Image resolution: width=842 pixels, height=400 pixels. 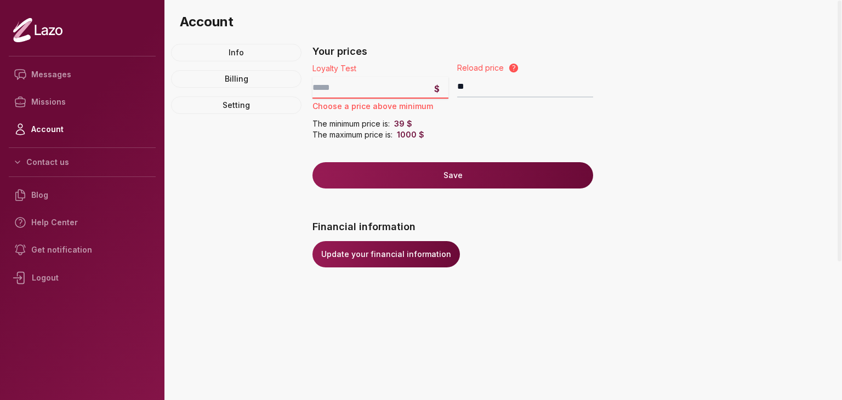 I want to click on label: Loyalty Test, so click(x=334, y=68).